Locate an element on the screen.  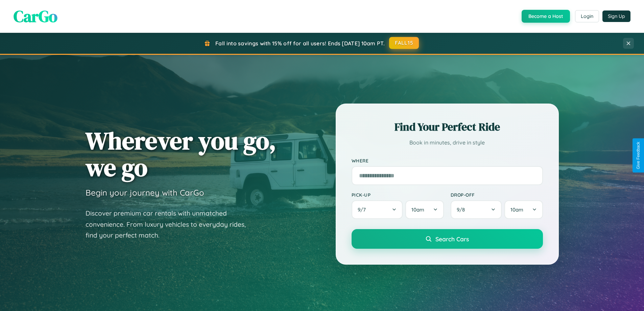
h2: Find Your Perfect Ride is located at coordinates (447, 127).